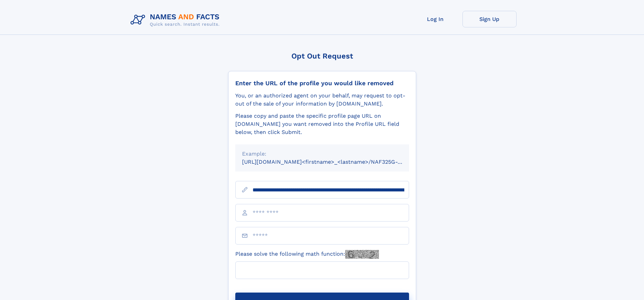 Image resolution: width=644 pixels, height=300 pixels. I want to click on div: Example:, so click(322, 154).